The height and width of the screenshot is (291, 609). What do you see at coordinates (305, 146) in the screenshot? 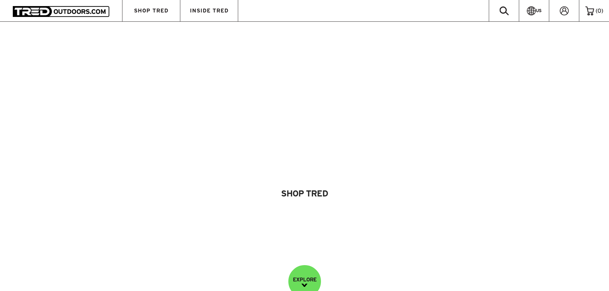
I see `img: banner-title` at bounding box center [305, 146].